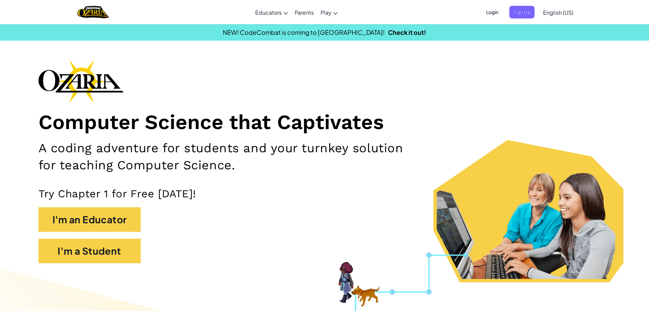 The height and width of the screenshot is (311, 649). I want to click on a: Parents, so click(304, 12).